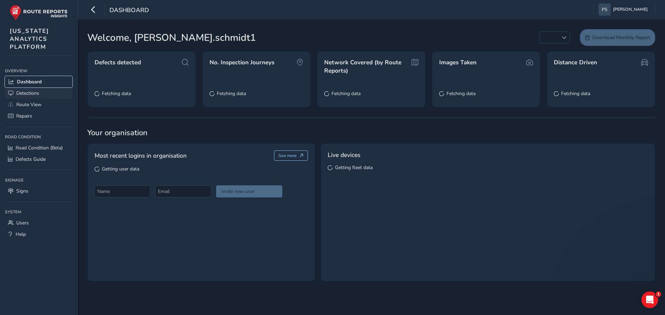 The width and height of the screenshot is (665, 315). I want to click on img: diamond-layout, so click(604, 9).